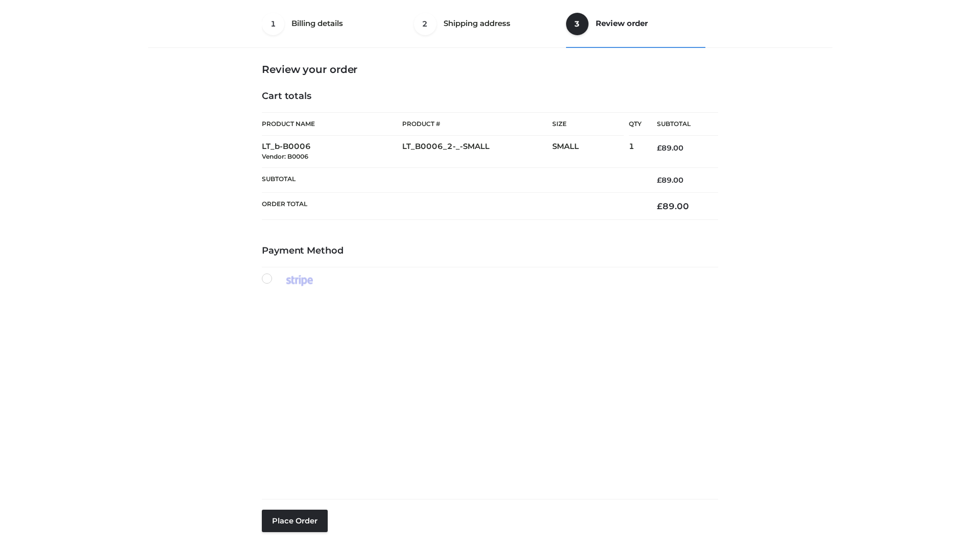 The image size is (980, 551). I want to click on th: Qty, so click(635, 124).